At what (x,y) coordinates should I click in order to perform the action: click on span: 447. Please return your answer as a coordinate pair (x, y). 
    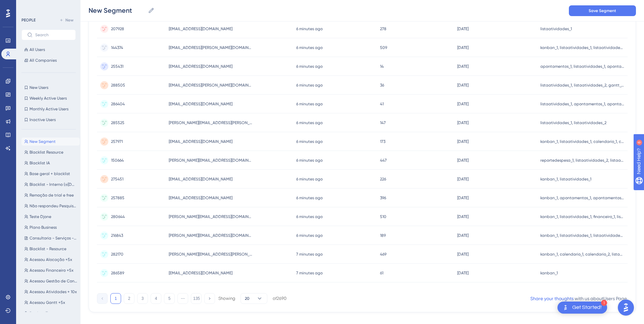
    Looking at the image, I should click on (383, 161).